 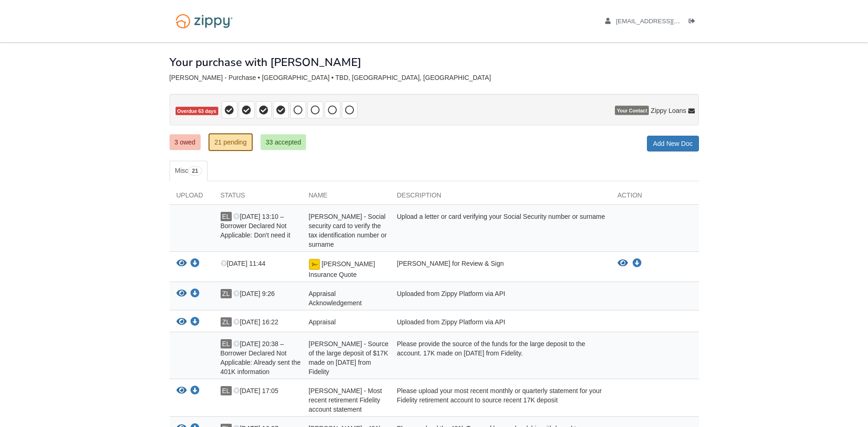 What do you see at coordinates (258, 198) in the screenshot?
I see `div: Status` at bounding box center [258, 198].